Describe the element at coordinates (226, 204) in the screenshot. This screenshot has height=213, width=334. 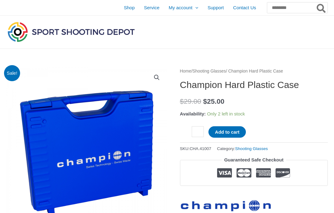
I see `a: Champion` at that location.